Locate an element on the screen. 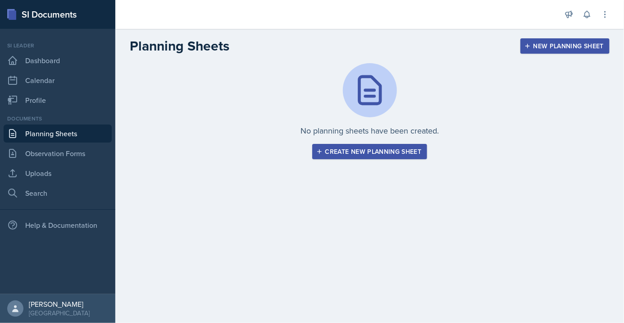  div: Documents is located at coordinates (58, 119).